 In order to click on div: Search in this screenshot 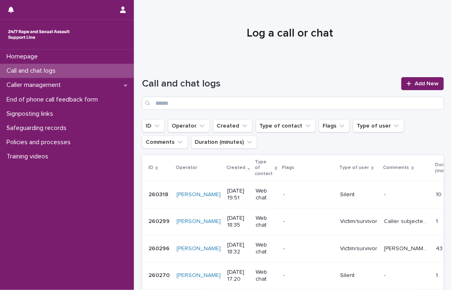, I will do `click(293, 103)`.